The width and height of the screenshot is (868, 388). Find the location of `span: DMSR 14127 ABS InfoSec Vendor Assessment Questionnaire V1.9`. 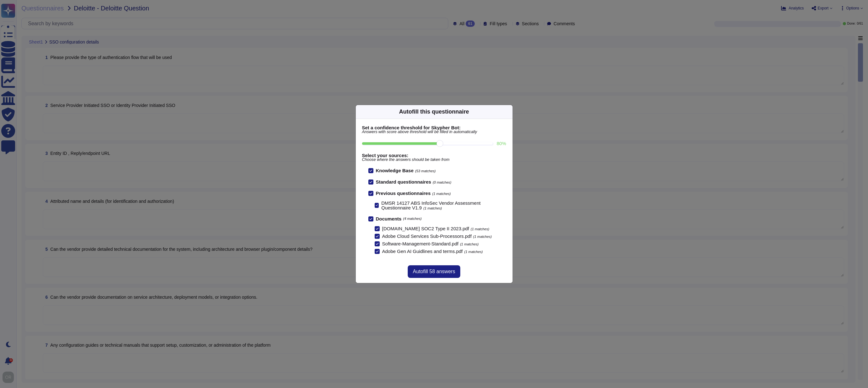

span: DMSR 14127 ABS InfoSec Vendor Assessment Questionnaire V1.9 is located at coordinates (431, 205).